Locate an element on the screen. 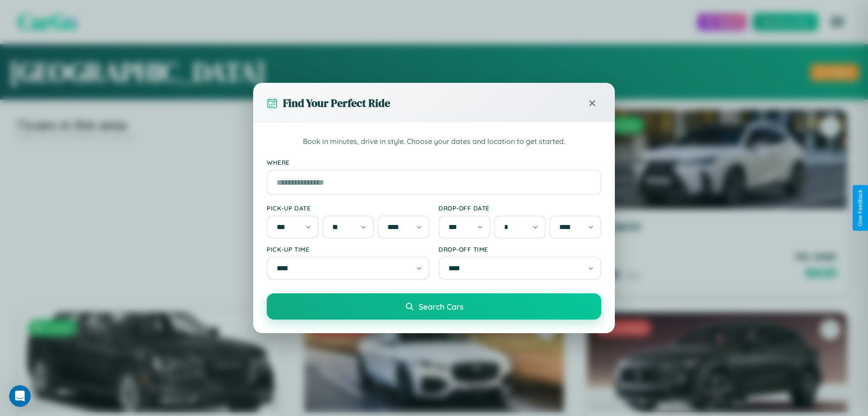 The width and height of the screenshot is (868, 416). h3: Find Your Perfect Ride is located at coordinates (336, 103).